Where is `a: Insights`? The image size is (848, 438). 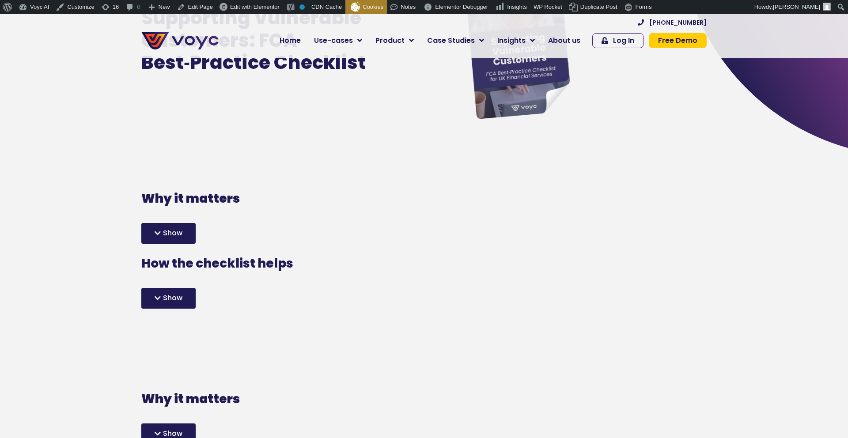 a: Insights is located at coordinates (516, 41).